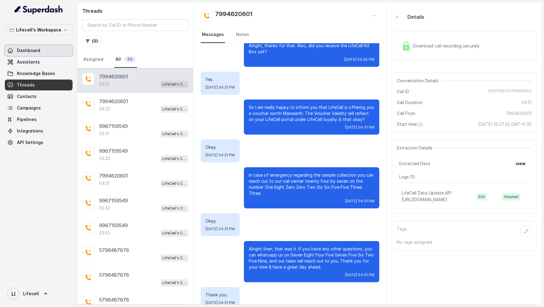 The image size is (544, 307). Describe the element at coordinates (39, 30) in the screenshot. I see `p: Lifecell's Workspace` at that location.